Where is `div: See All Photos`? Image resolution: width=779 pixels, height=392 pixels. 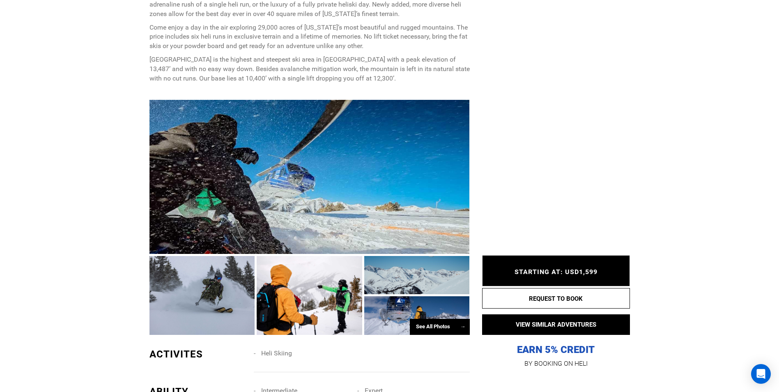
div: See All Photos is located at coordinates (440, 327).